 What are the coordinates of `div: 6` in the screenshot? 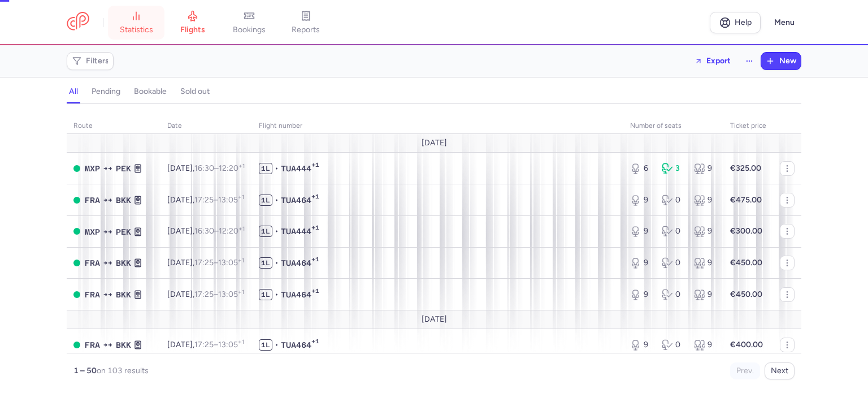 It's located at (641, 168).